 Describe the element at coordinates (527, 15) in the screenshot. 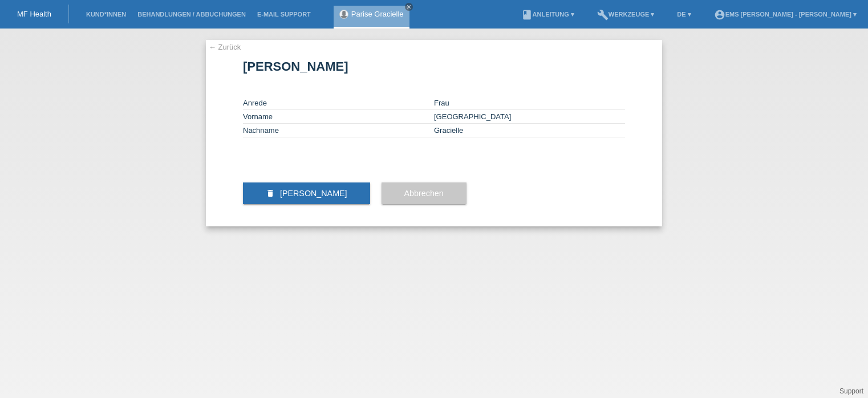

I see `i: book` at that location.